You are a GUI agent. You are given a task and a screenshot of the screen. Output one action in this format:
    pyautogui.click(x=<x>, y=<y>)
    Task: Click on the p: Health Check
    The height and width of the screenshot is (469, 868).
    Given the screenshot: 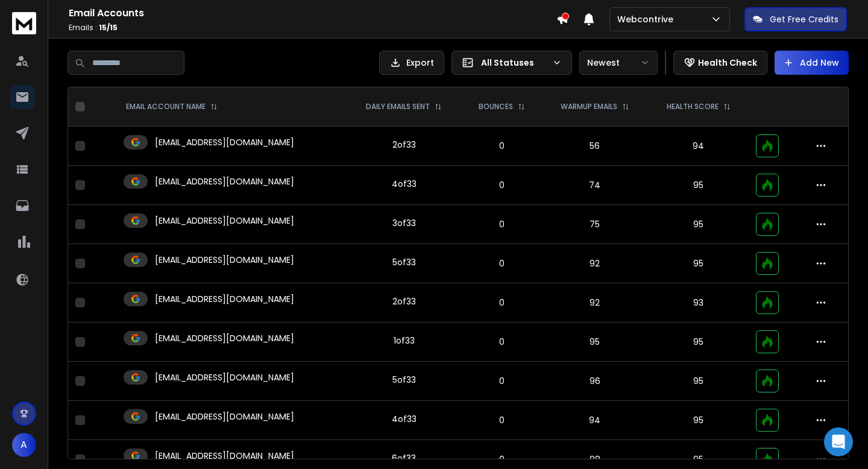 What is the action you would take?
    pyautogui.click(x=728, y=62)
    